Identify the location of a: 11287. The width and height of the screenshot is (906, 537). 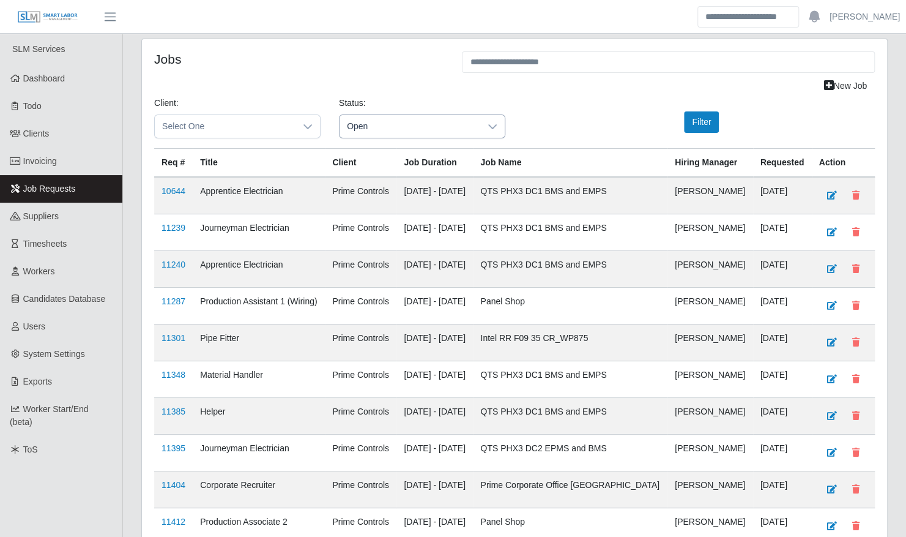
(173, 301).